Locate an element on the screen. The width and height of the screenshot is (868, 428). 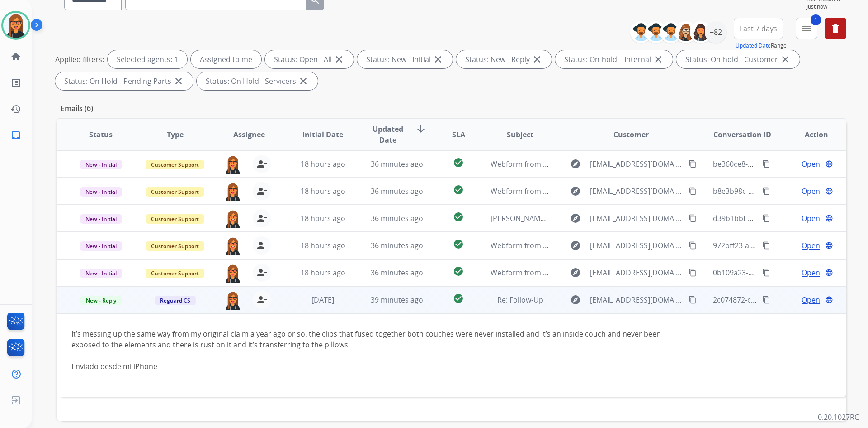
button: 1 is located at coordinates (807, 28).